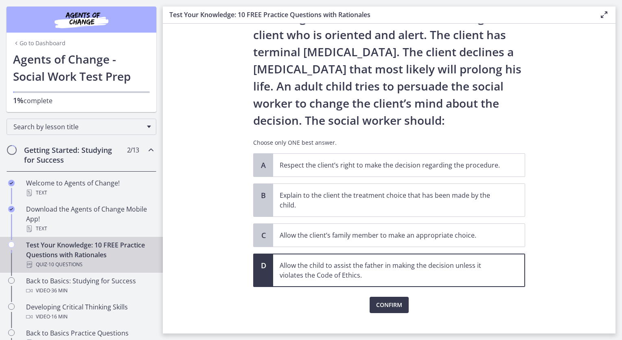 The width and height of the screenshot is (622, 340). What do you see at coordinates (81, 68) in the screenshot?
I see `h1: Agents of Change - Social Work Test Prep` at bounding box center [81, 68].